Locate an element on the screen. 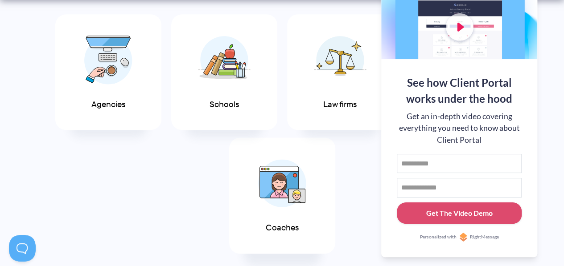 The height and width of the screenshot is (266, 564). div: Get an in-depth video covering everything you need to know about Client Portal is located at coordinates (459, 128).